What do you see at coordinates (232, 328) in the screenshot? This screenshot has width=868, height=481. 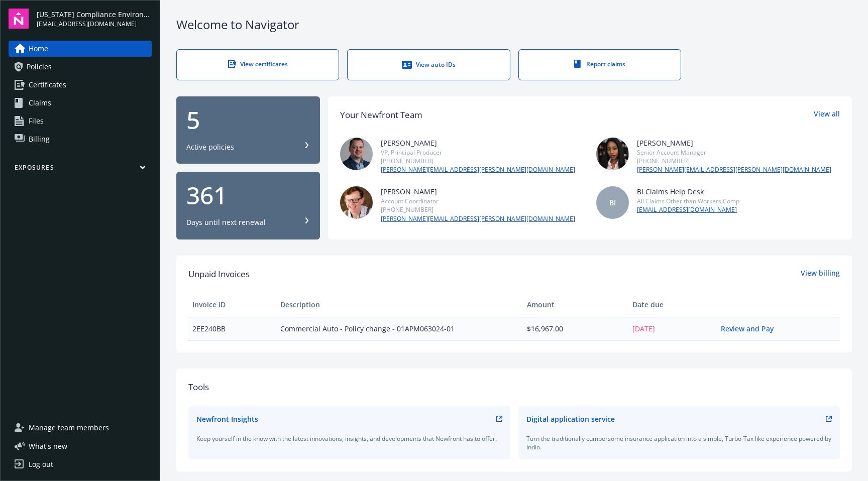 I see `td: 2EE240BB` at bounding box center [232, 328].